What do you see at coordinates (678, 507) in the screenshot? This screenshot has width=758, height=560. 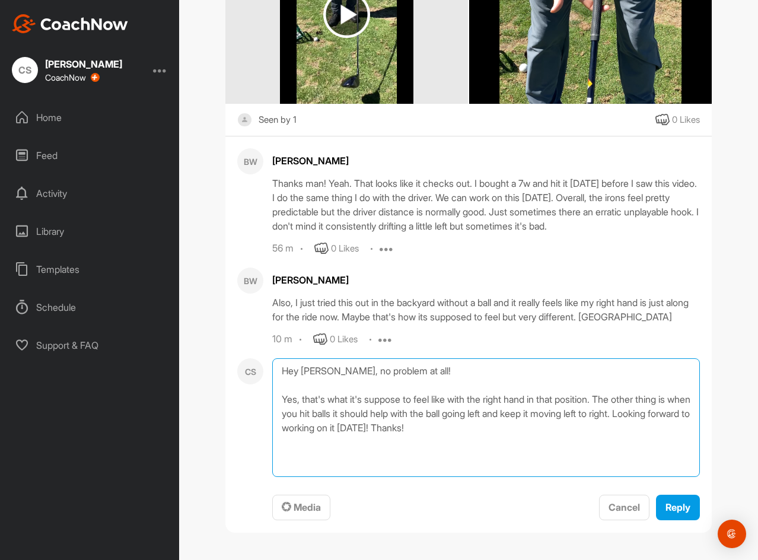 I see `button: Reply` at bounding box center [678, 507].